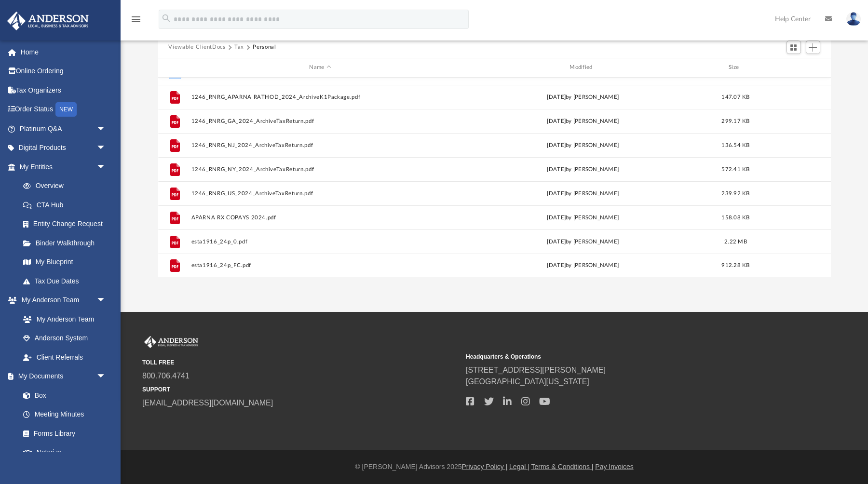 Image resolution: width=868 pixels, height=484 pixels. I want to click on span: 912.28 KB, so click(735, 265).